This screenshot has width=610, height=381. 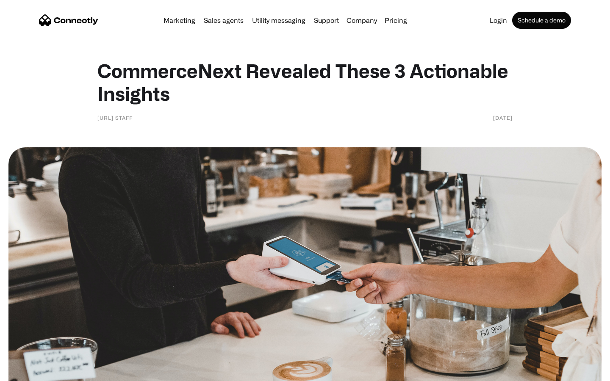 What do you see at coordinates (542, 20) in the screenshot?
I see `a: Schedule a demo` at bounding box center [542, 20].